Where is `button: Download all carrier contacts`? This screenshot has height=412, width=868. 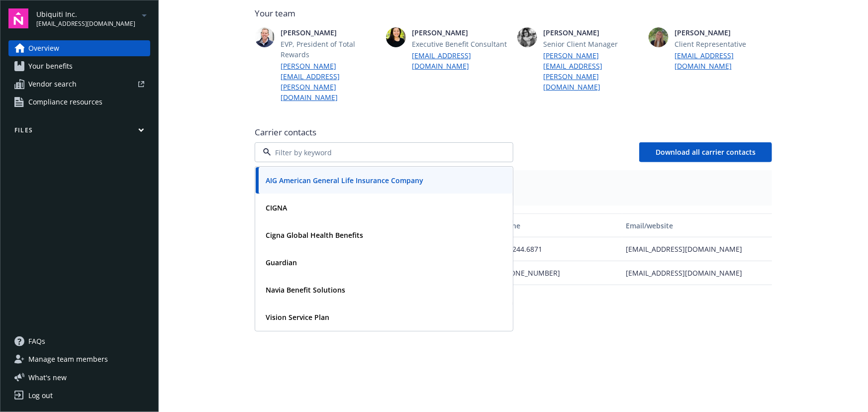
button: Download all carrier contacts is located at coordinates (706, 152).